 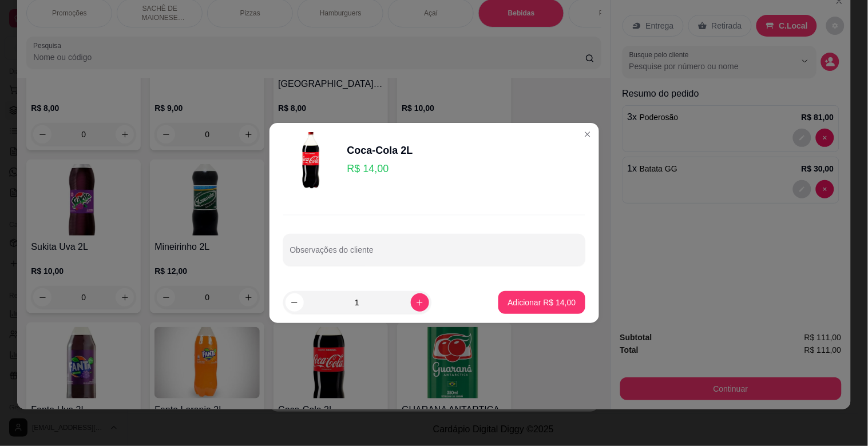 I want to click on button: Adicionar R$ 14,00, so click(x=541, y=303).